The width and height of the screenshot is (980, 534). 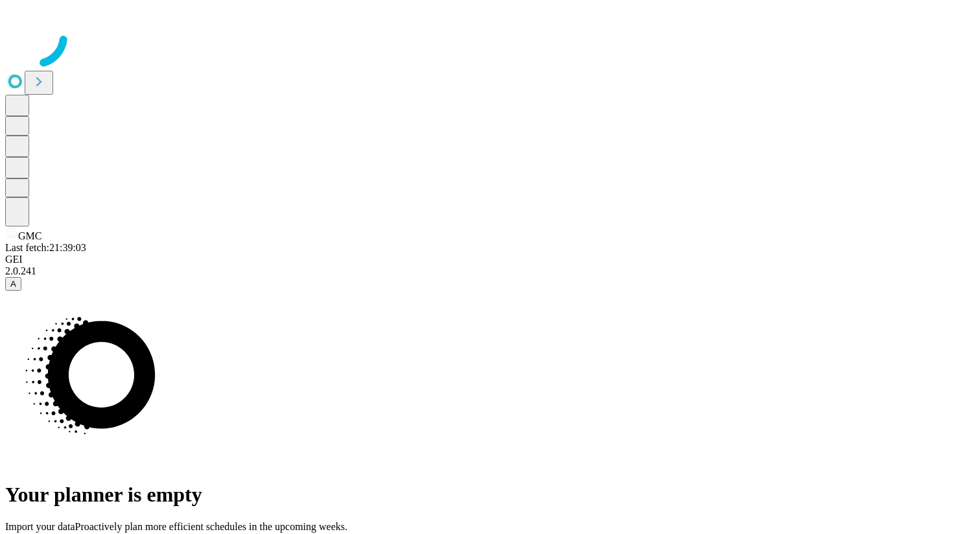 What do you see at coordinates (13, 284) in the screenshot?
I see `button: A` at bounding box center [13, 284].